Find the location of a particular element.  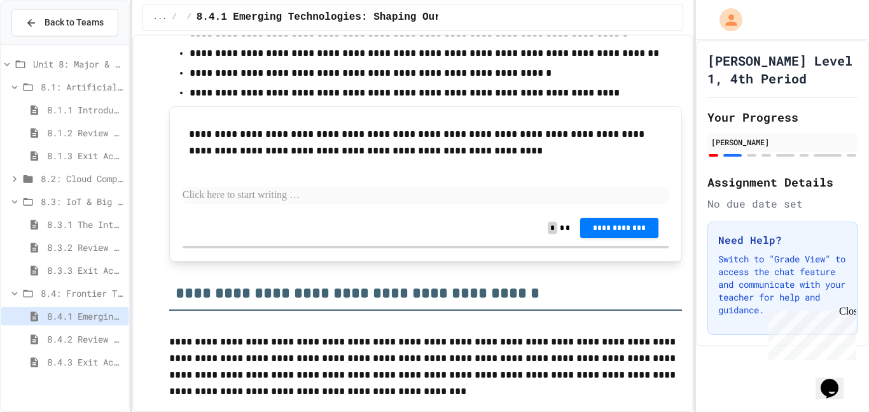

span: Unit 8: Major & Emerging Technologies is located at coordinates (78, 64).